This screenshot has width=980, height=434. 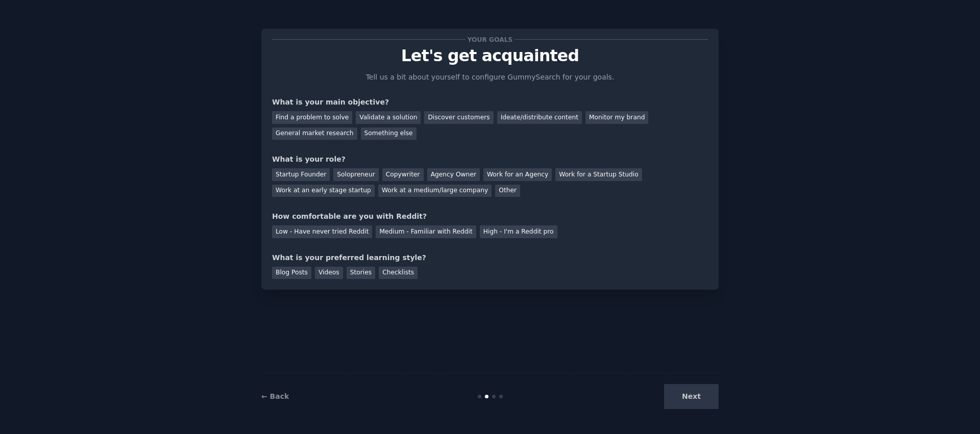 I want to click on div: Find a problem to solve, so click(x=312, y=117).